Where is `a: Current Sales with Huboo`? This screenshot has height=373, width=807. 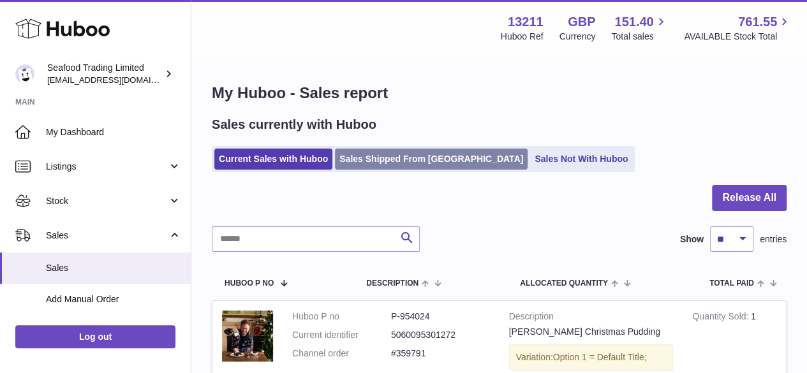
a: Current Sales with Huboo is located at coordinates (273, 159).